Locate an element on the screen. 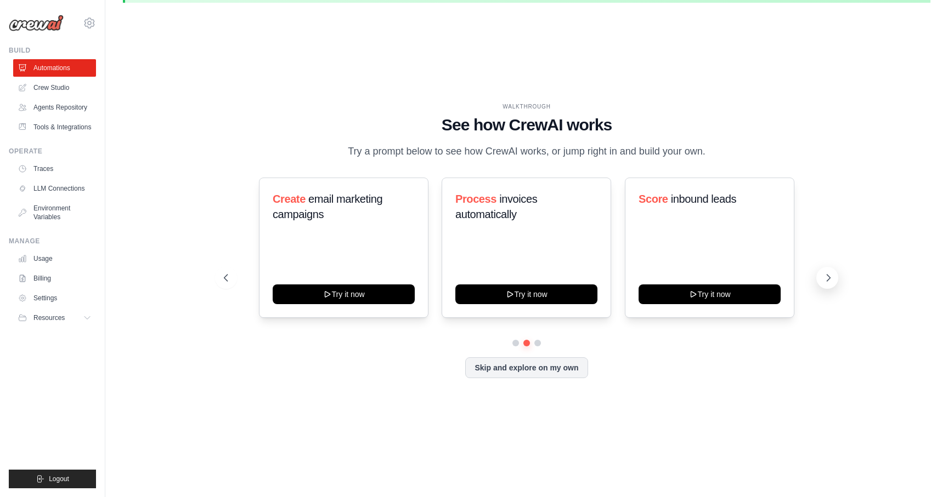  span: Resources is located at coordinates (49, 318).